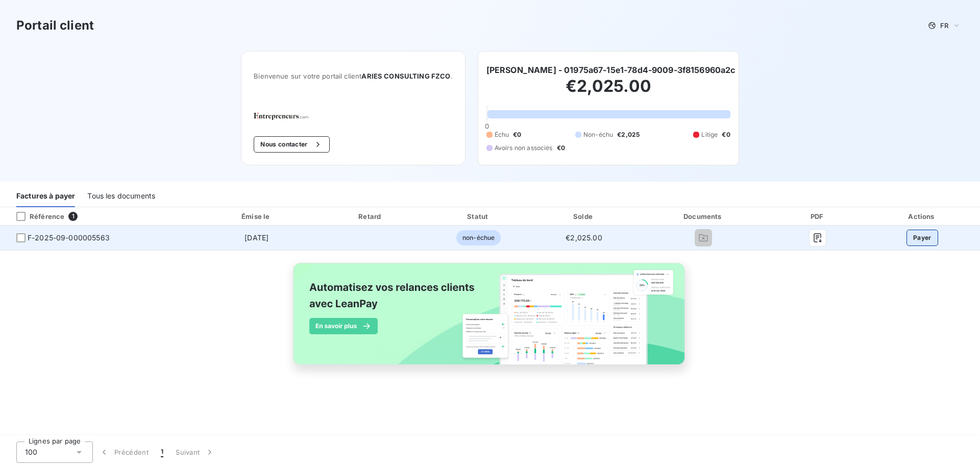 The image size is (980, 469). What do you see at coordinates (922, 238) in the screenshot?
I see `button: Payer` at bounding box center [922, 238].